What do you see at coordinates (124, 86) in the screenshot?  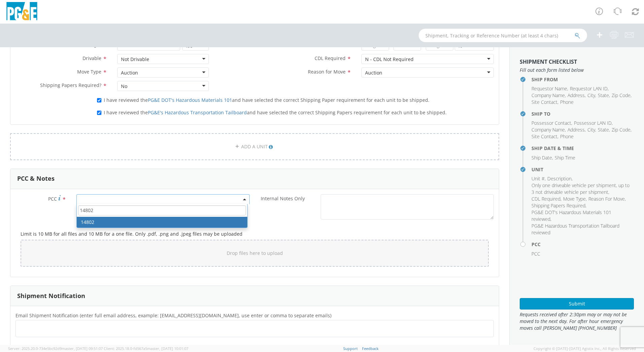 I see `div: No` at bounding box center [124, 86].